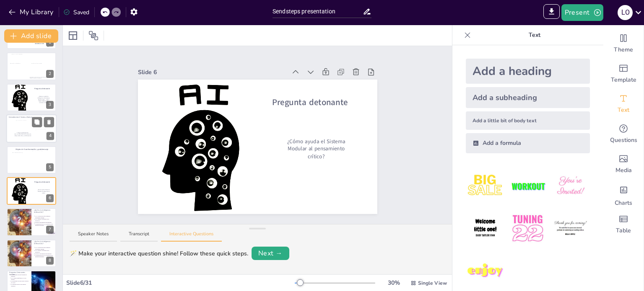 The width and height of the screenshot is (644, 291). Describe the element at coordinates (624, 80) in the screenshot. I see `span: Template` at that location.